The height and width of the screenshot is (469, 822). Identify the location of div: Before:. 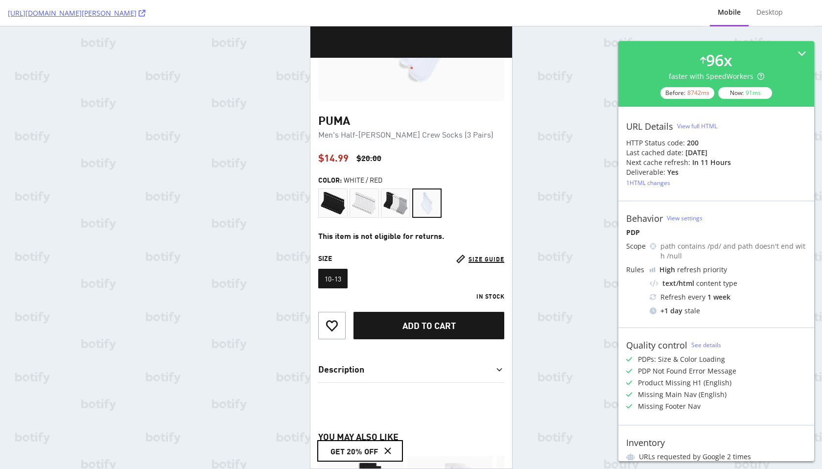
(688, 93).